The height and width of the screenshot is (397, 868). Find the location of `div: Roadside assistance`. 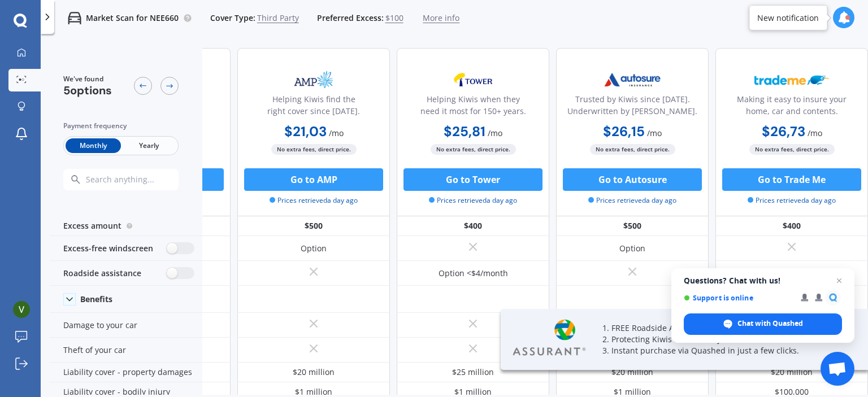

div: Roadside assistance is located at coordinates (126, 274).